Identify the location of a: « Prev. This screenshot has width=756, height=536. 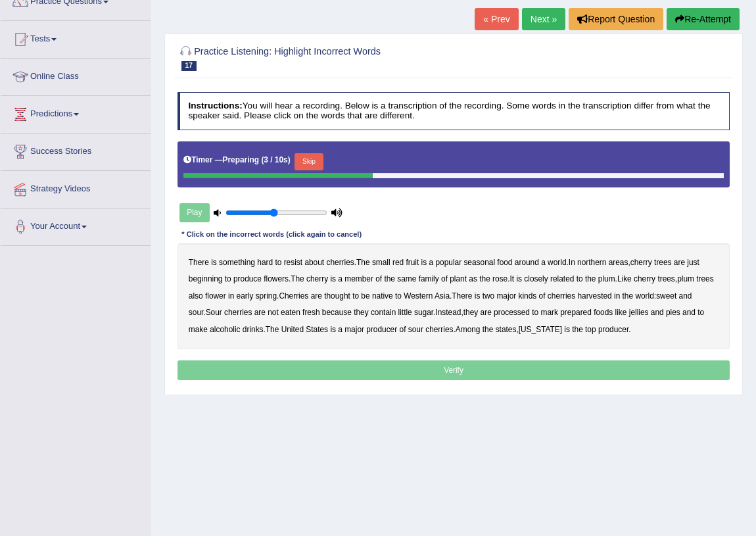
(496, 19).